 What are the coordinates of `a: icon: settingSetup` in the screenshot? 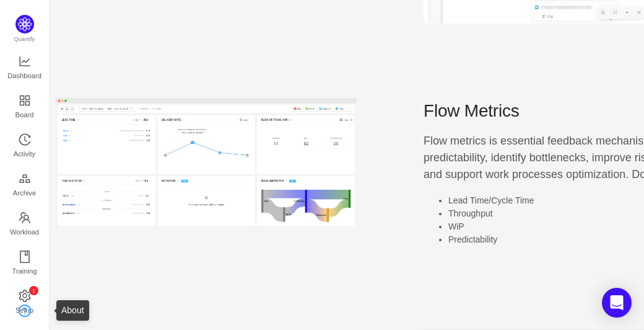 It's located at (25, 303).